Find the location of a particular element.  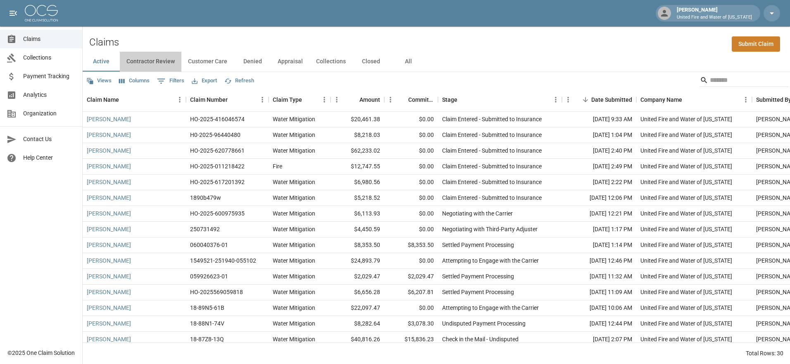

h2: Claims is located at coordinates (104, 42).